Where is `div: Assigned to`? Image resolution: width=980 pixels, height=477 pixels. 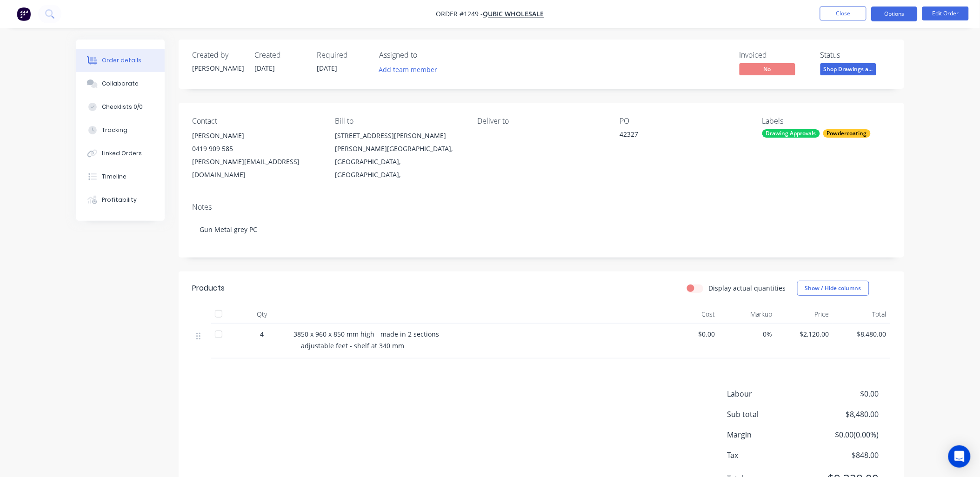 div: Assigned to is located at coordinates (426, 54).